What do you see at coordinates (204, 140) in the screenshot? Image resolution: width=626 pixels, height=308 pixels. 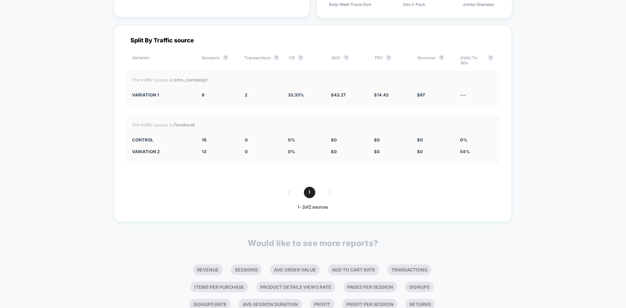 I see `span: 16` at bounding box center [204, 140].